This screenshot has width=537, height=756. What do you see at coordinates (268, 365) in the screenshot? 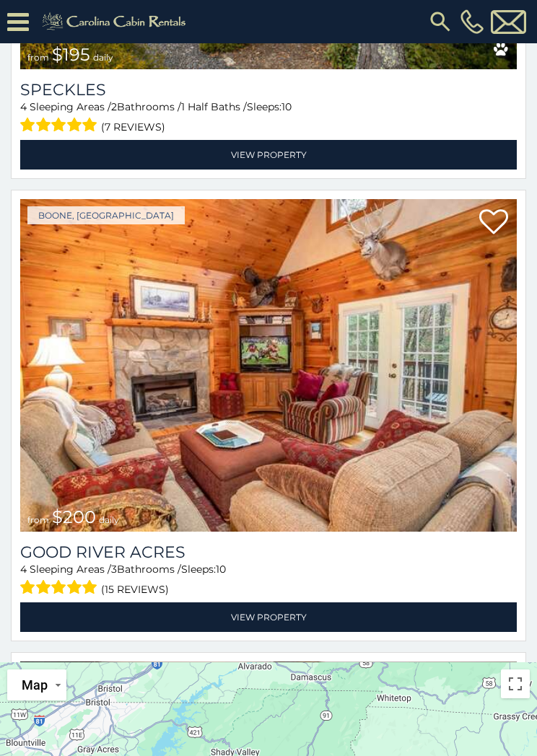
I see `img: Good River Acres` at bounding box center [268, 365].